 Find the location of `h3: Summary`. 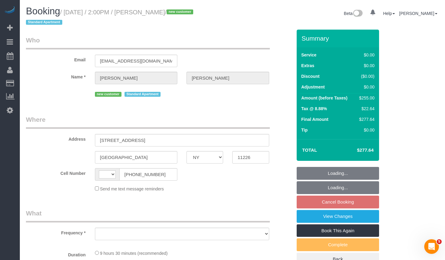

h3: Summary is located at coordinates (339, 38).